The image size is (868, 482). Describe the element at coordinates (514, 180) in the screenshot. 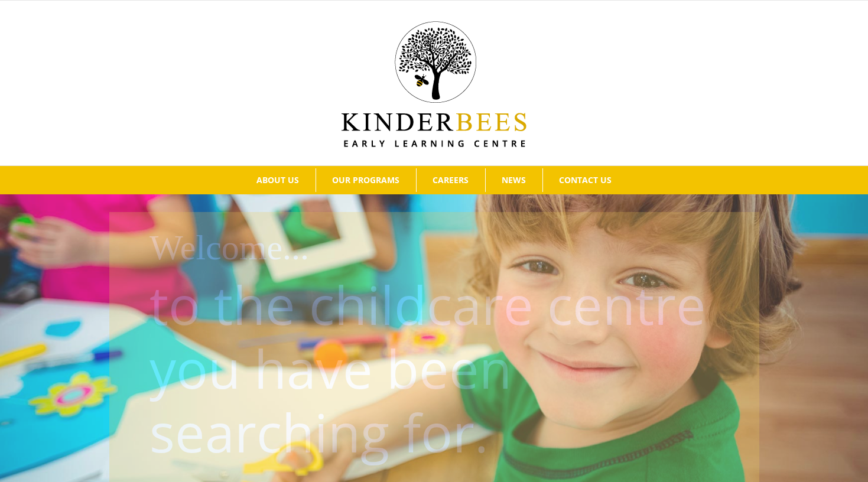

I see `span: NEWS` at that location.